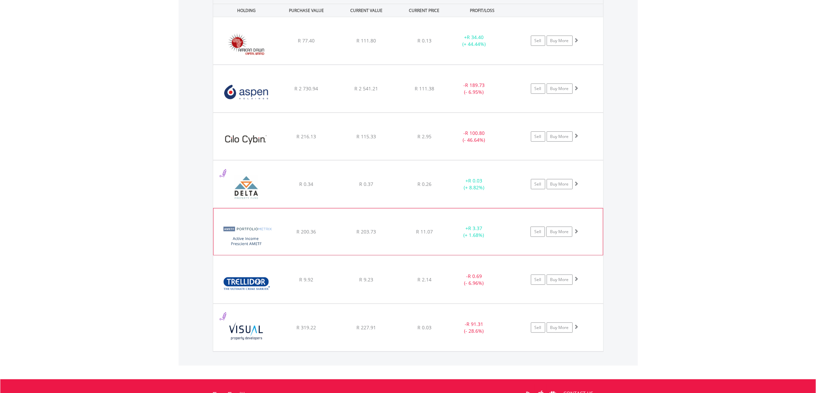 This screenshot has height=393, width=816. Describe the element at coordinates (475, 133) in the screenshot. I see `span: R 100.80` at that location.